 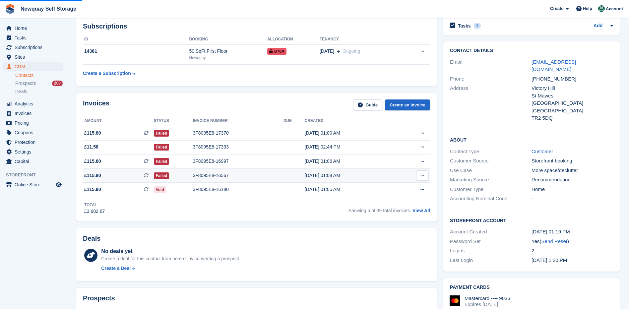 I want to click on div: Last Login, so click(x=491, y=260).